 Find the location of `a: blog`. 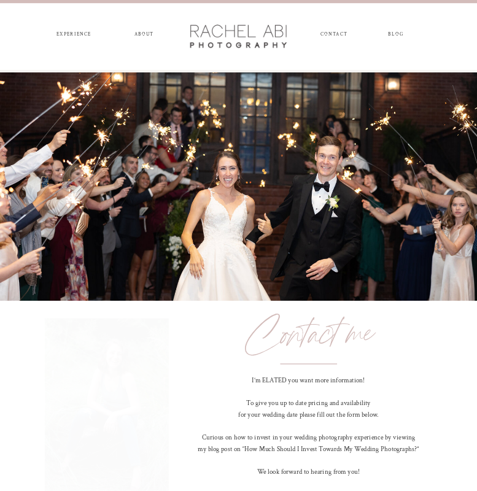

a: blog is located at coordinates (395, 36).